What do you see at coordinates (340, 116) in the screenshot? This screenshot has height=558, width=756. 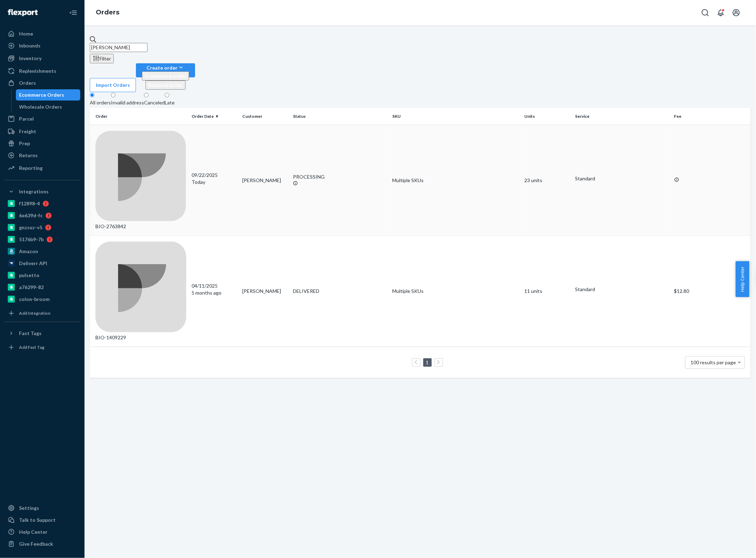 I see `th: Status` at bounding box center [340, 116].